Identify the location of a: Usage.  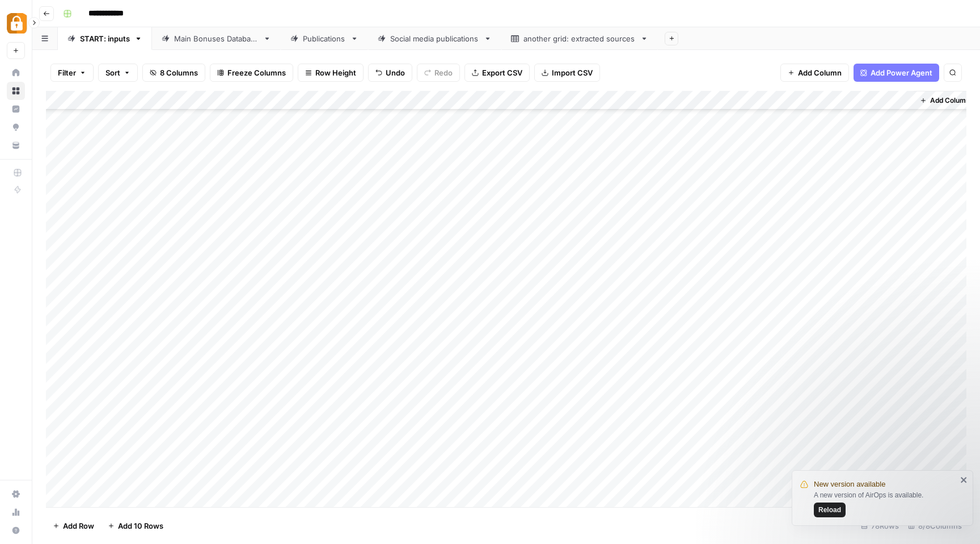
(16, 512).